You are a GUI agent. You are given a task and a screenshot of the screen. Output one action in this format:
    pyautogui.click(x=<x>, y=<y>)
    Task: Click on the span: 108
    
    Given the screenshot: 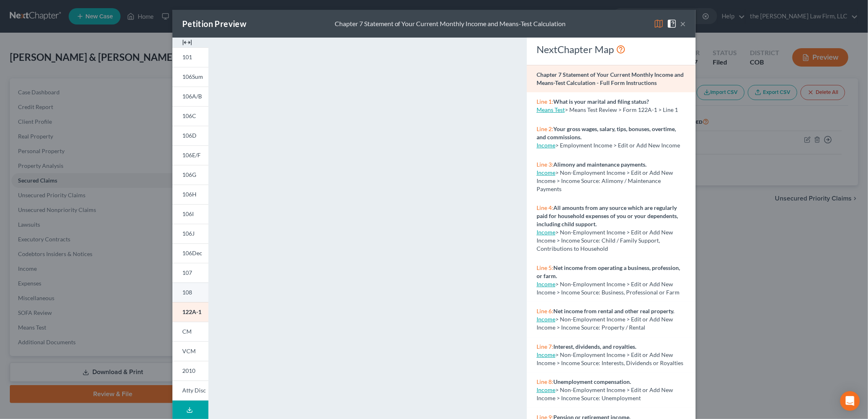 What is the action you would take?
    pyautogui.click(x=187, y=292)
    